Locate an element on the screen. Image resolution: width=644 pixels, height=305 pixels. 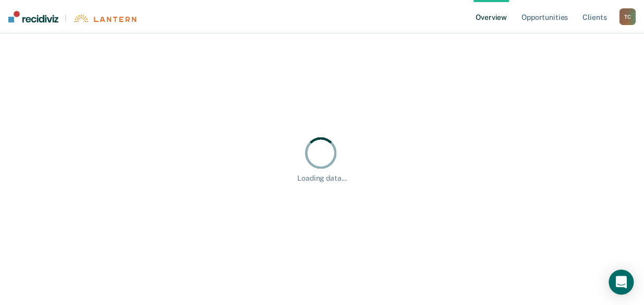
div: T C is located at coordinates (628, 17).